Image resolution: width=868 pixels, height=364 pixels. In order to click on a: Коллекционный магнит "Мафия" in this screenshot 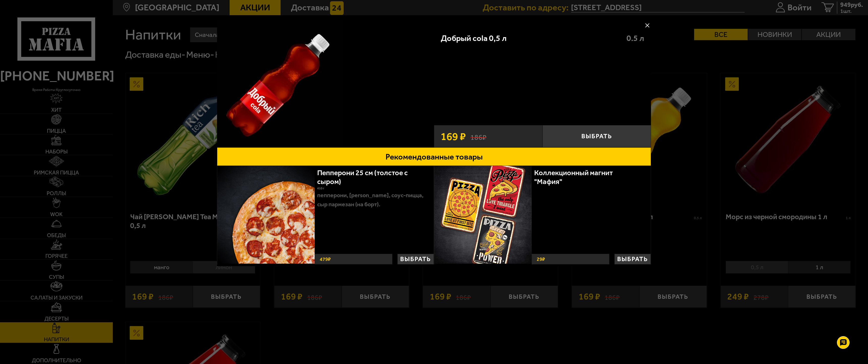, I will do `click(574, 177)`.